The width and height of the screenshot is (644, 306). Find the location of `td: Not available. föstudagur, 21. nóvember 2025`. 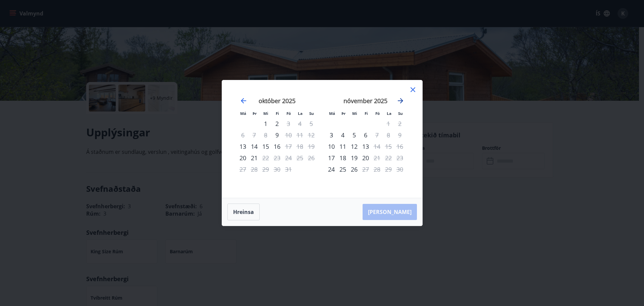

td: Not available. föstudagur, 21. nóvember 2025 is located at coordinates (377, 158).